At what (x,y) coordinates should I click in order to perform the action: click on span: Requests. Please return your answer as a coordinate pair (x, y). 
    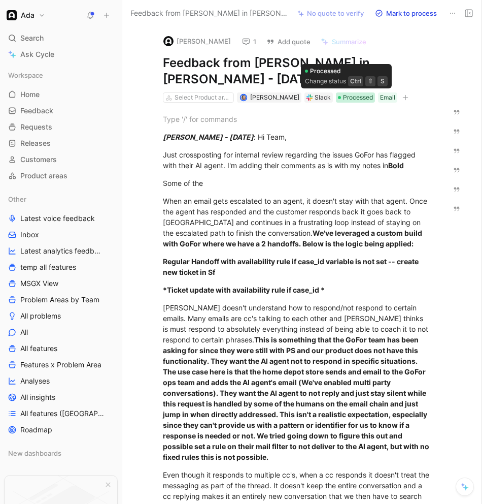
    Looking at the image, I should click on (36, 127).